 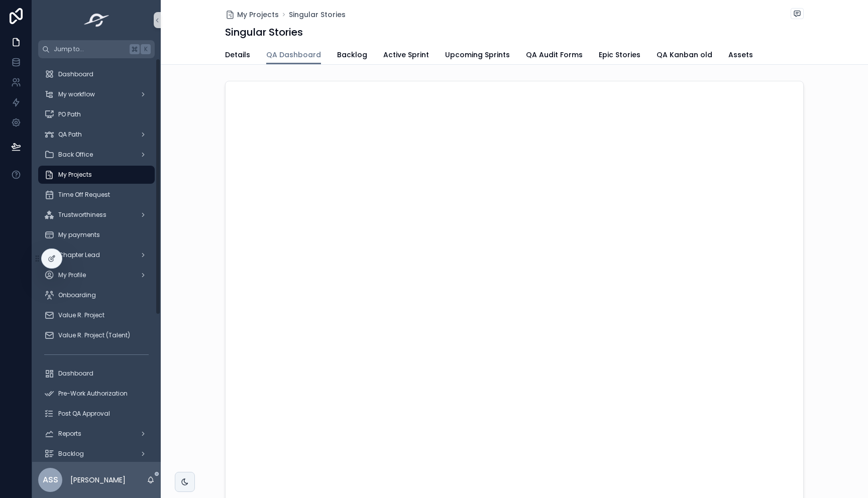 I want to click on a: Time Off Request, so click(x=97, y=194).